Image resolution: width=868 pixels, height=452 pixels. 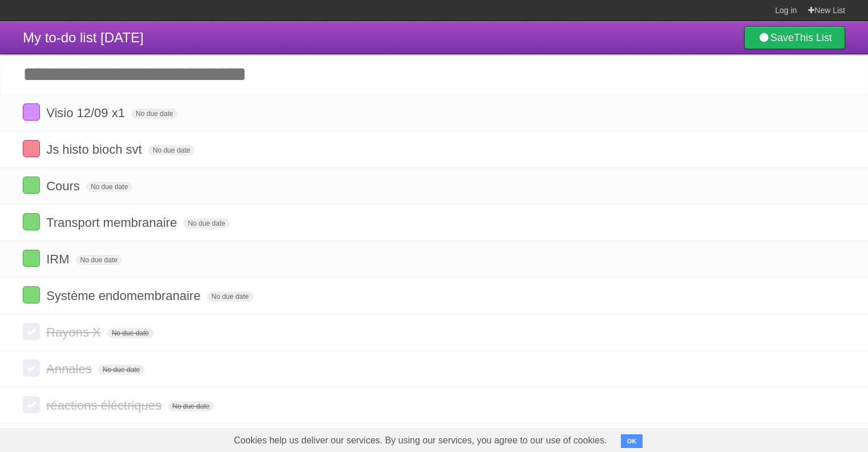 I want to click on span: Visio 12/09 x1, so click(x=87, y=112).